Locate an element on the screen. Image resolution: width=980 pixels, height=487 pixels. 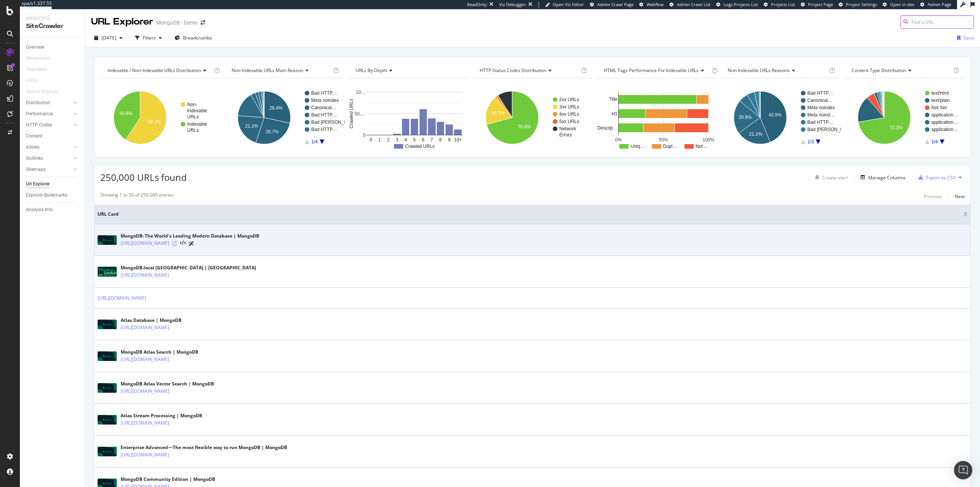
text: 10+ is located at coordinates (458, 140).